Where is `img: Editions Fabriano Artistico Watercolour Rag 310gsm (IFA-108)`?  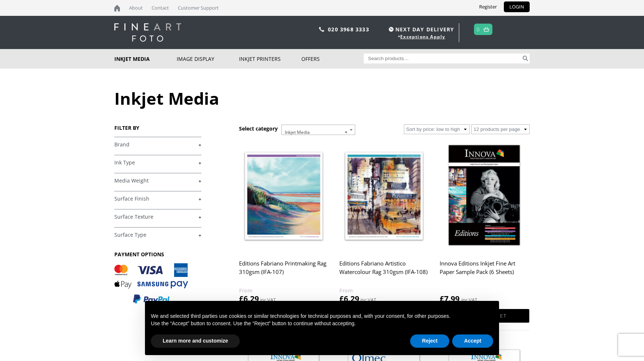
img: Editions Fabriano Artistico Watercolour Rag 310gsm (IFA-108) is located at coordinates (384, 196).